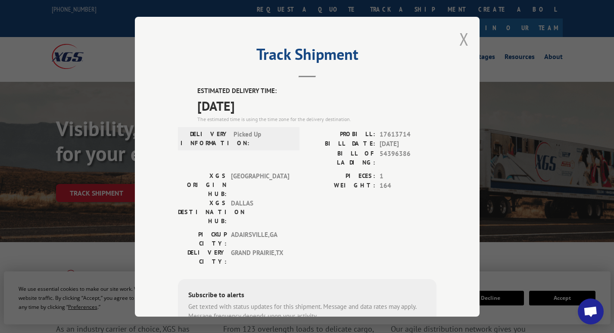 The image size is (614, 333). What do you see at coordinates (260, 212) in the screenshot?
I see `span: DALLAS` at bounding box center [260, 212].